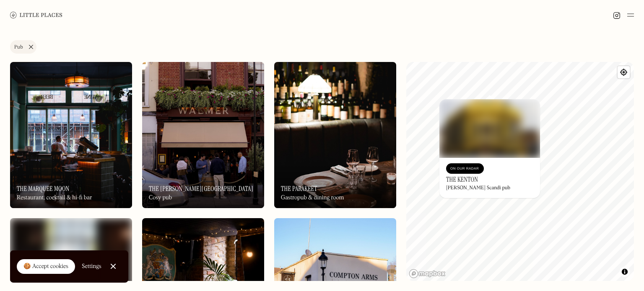 This screenshot has width=644, height=291. Describe the element at coordinates (427, 273) in the screenshot. I see `a: Mapbox homepage` at that location.